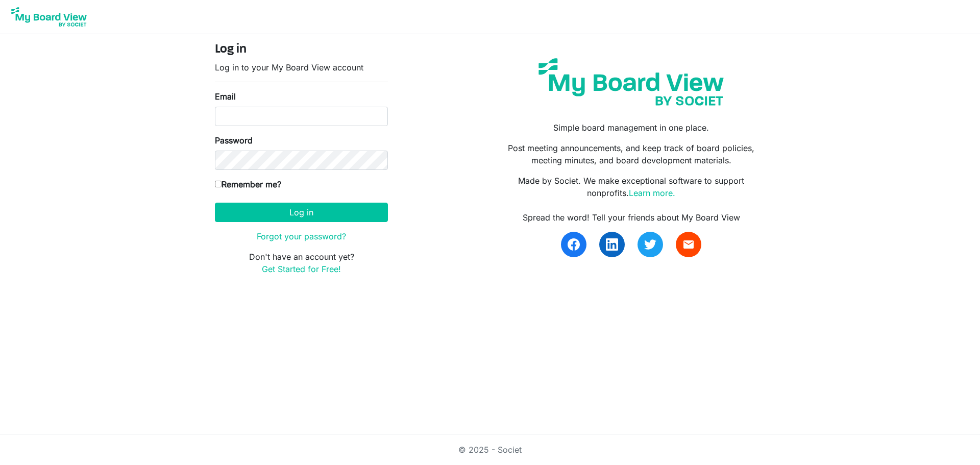  Describe the element at coordinates (632, 187) in the screenshot. I see `p: Made by Societ. We make exceptional software to support nonprofits.` at that location.